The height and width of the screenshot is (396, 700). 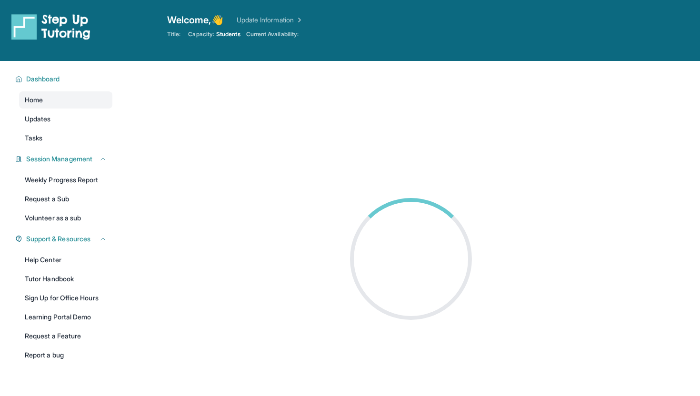 What do you see at coordinates (66, 279) in the screenshot?
I see `a: Tutor Handbook` at bounding box center [66, 279].